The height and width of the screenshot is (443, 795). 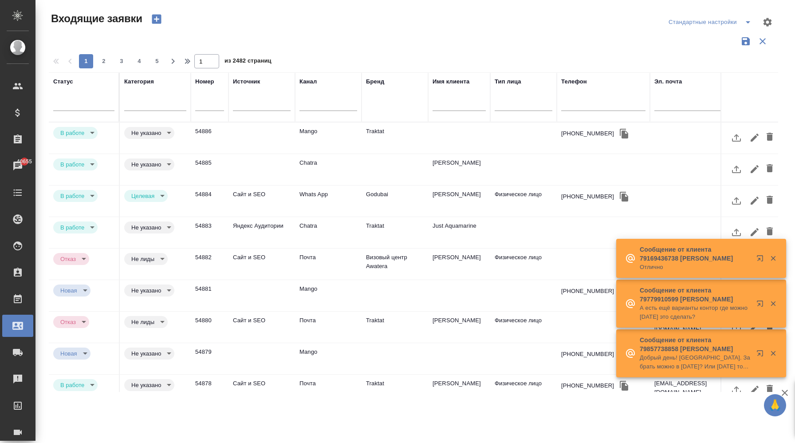 What do you see at coordinates (262, 232) in the screenshot?
I see `td: Яндекс Аудитории` at bounding box center [262, 232].